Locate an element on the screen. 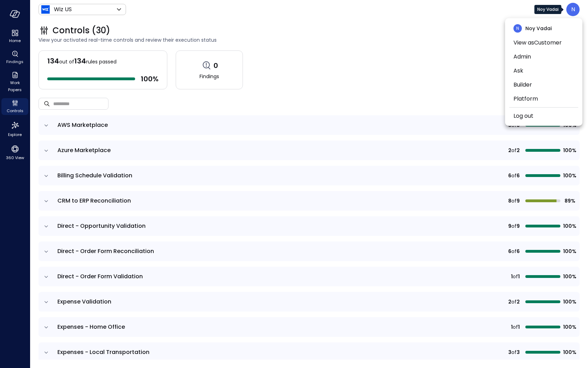 The image size is (588, 368). div: Noy Vadai is located at coordinates (548, 9).